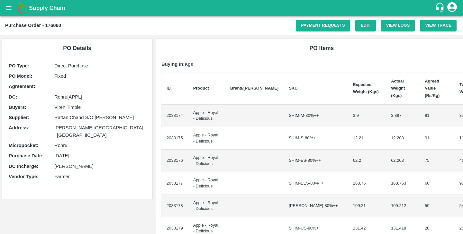 The image size is (463, 234). What do you see at coordinates (438, 25) in the screenshot?
I see `button: View Trace` at bounding box center [438, 25].